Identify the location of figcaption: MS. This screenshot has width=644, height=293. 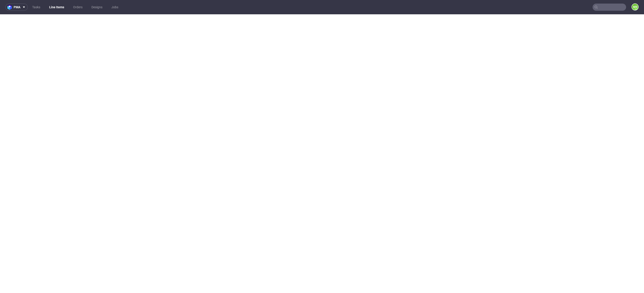
(635, 7).